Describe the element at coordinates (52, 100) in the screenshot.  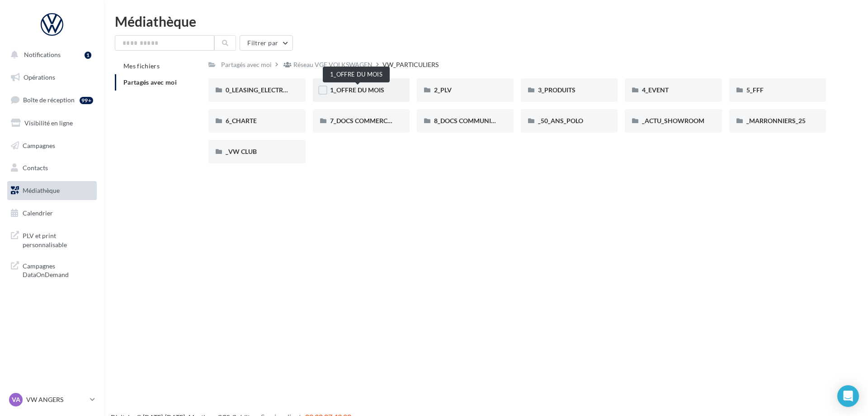
I see `a: Boîte de réception99+` at that location.